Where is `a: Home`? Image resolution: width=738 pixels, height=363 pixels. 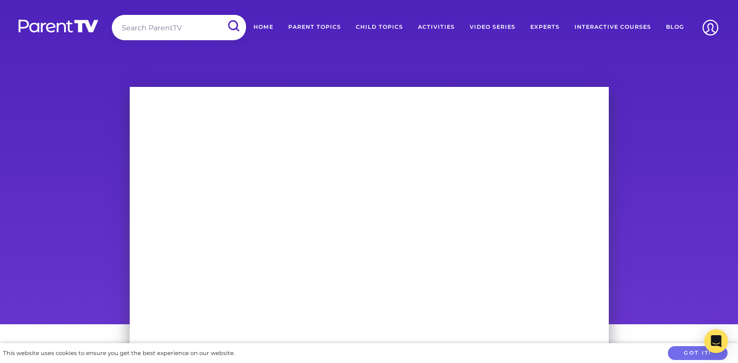 a: Home is located at coordinates (263, 27).